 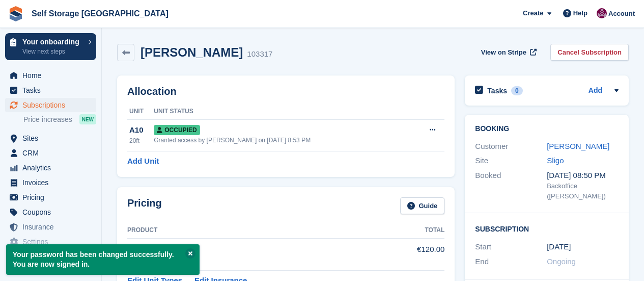 I want to click on div: 0, so click(x=517, y=91).